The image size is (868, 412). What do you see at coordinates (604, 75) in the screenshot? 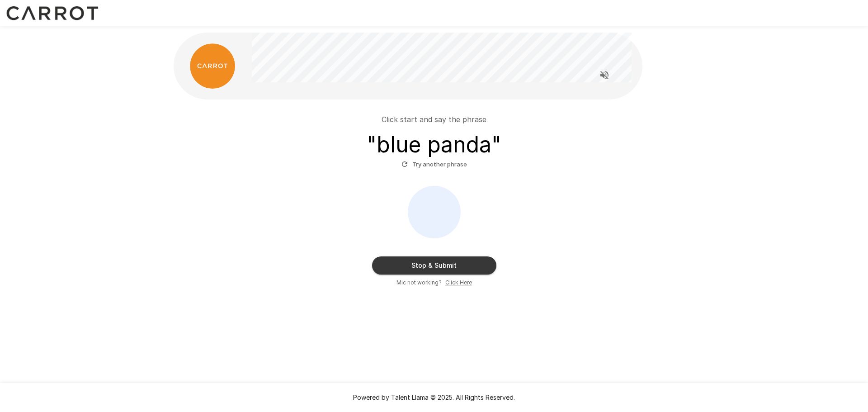
I see `button: Read questions aloud` at bounding box center [604, 75].